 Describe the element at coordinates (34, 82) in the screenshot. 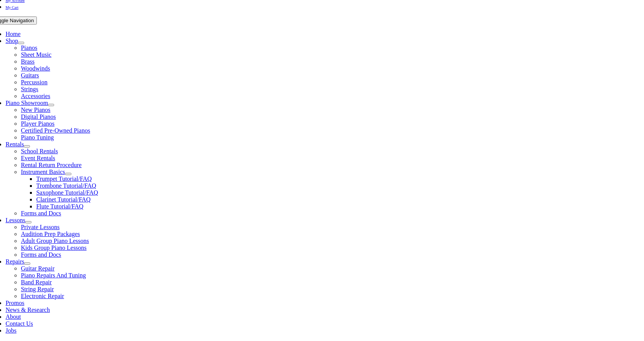

I see `span: Percussion` at that location.